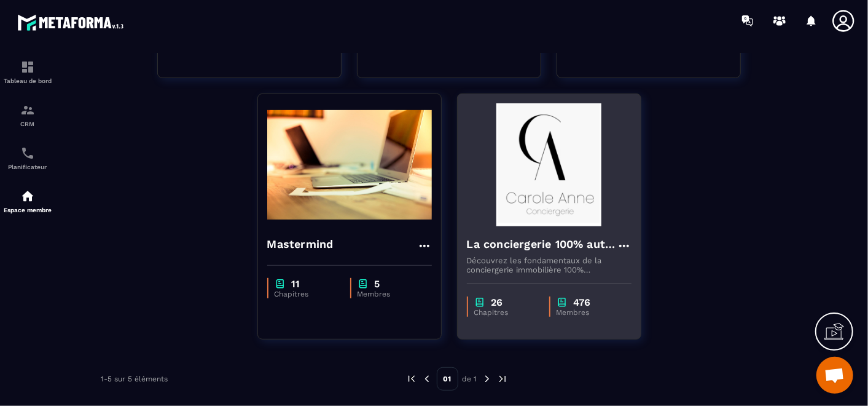  Describe the element at coordinates (28, 167) in the screenshot. I see `p: Planificateur` at that location.